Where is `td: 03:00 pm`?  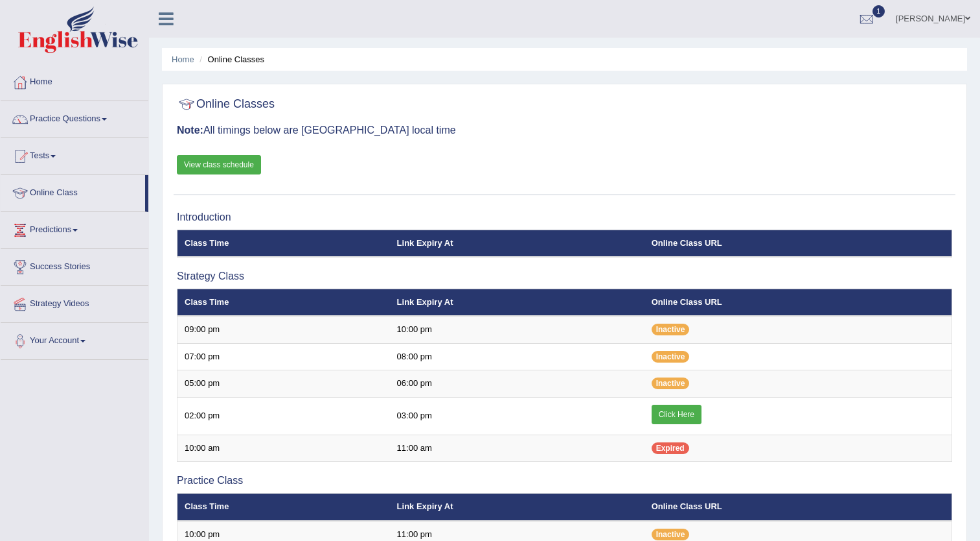
td: 03:00 pm is located at coordinates (517, 415).